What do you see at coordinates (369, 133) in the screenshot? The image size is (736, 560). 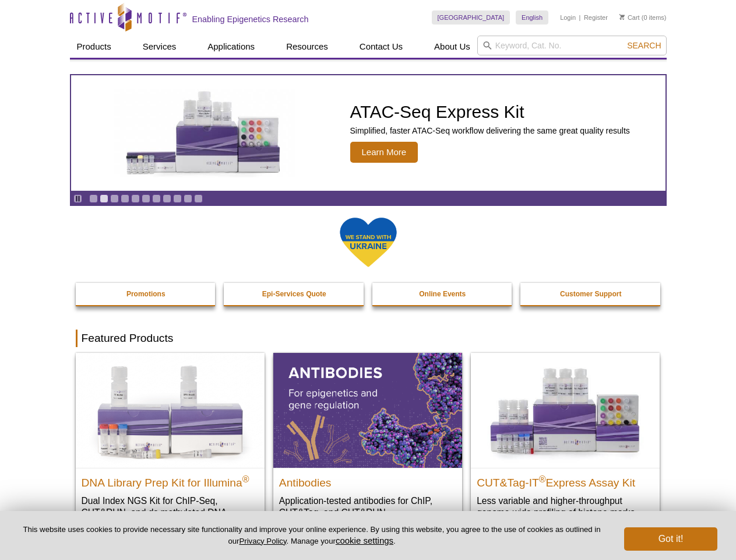 I see `a: ATAC-Seq Express Kit ATAC-Seq Express Kit Simplified, faster ATAC-Seq workflow delivering the sam...` at bounding box center [369, 133].